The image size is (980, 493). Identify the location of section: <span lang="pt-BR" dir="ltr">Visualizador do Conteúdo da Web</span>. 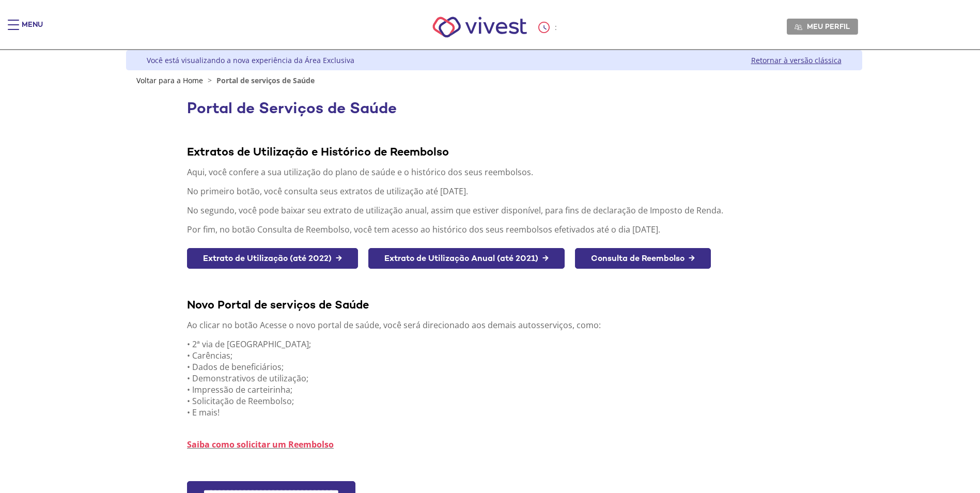
(494, 282).